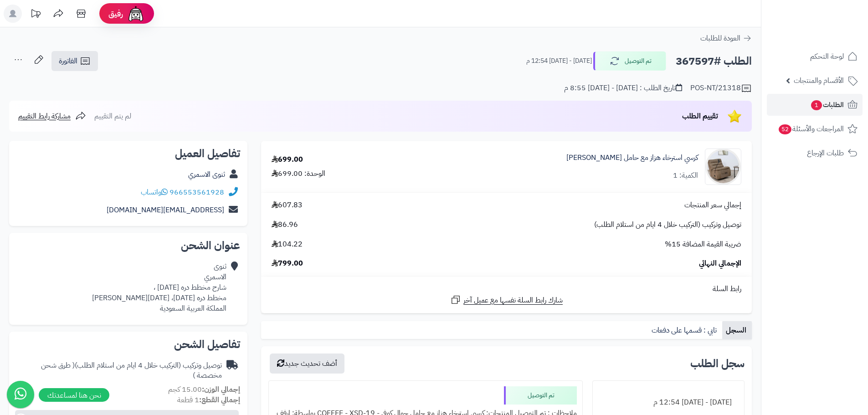  Describe the element at coordinates (287, 205) in the screenshot. I see `span: 607.83` at that location.